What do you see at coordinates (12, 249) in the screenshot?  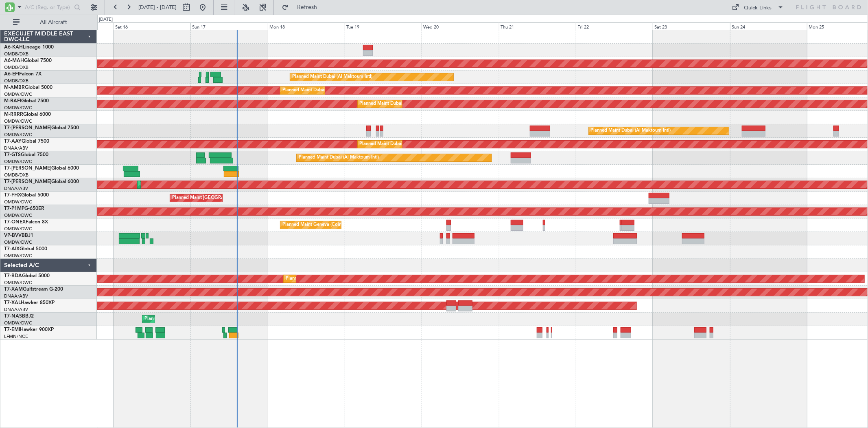 I see `span: T7-AIX` at bounding box center [12, 249].